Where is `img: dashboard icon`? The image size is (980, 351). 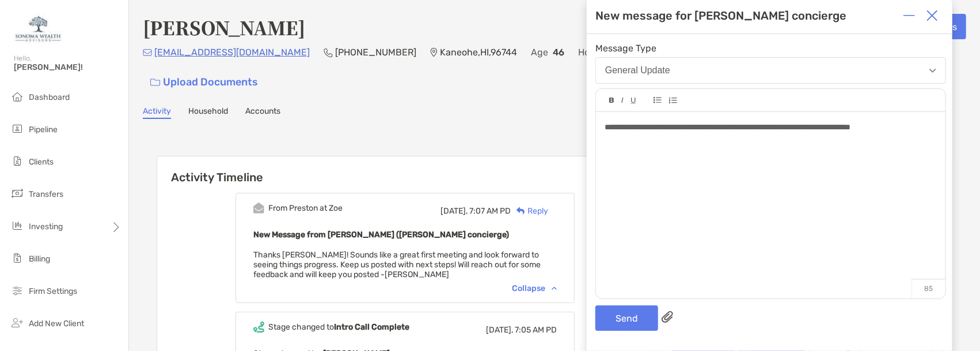
img: dashboard icon is located at coordinates (17, 96).